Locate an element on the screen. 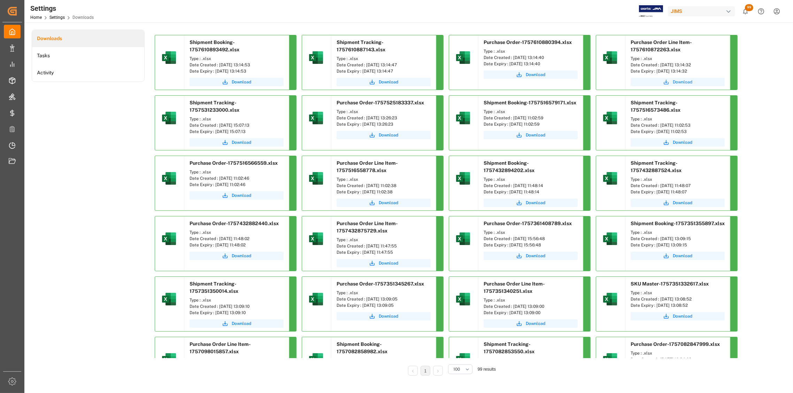  button: show 99 new notifications is located at coordinates (746, 11).